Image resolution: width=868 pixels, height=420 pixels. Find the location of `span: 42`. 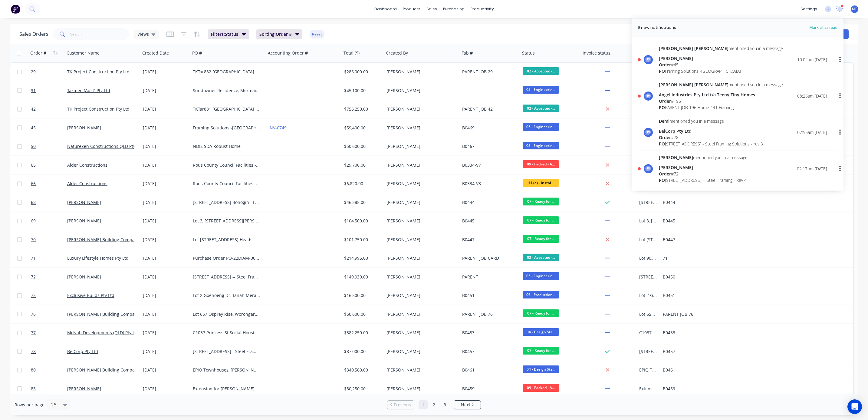

span: 42 is located at coordinates (33, 109).